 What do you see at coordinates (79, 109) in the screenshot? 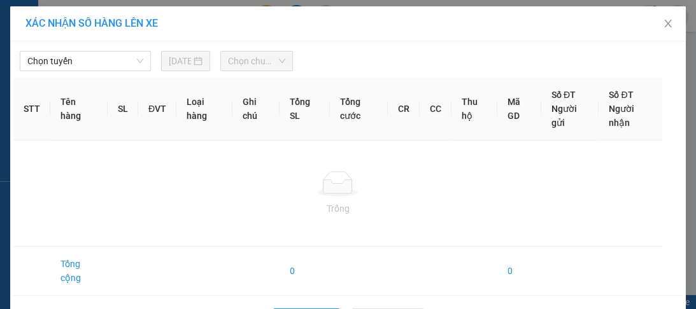
I see `th: Tên hàng` at bounding box center [79, 109].